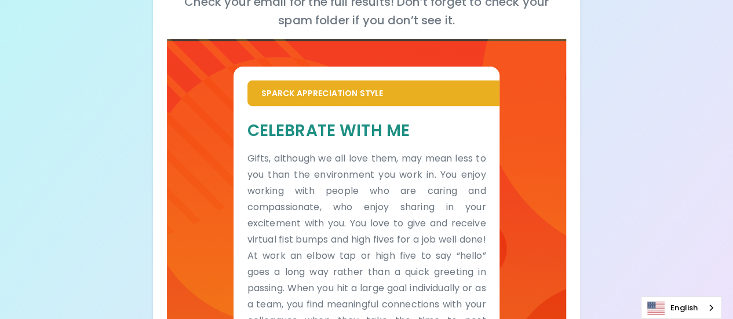  Describe the element at coordinates (374, 93) in the screenshot. I see `p: Sparck Appreciation Style` at that location.